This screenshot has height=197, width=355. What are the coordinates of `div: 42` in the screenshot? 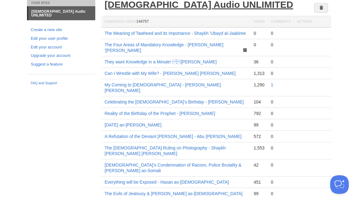 It's located at (259, 165).